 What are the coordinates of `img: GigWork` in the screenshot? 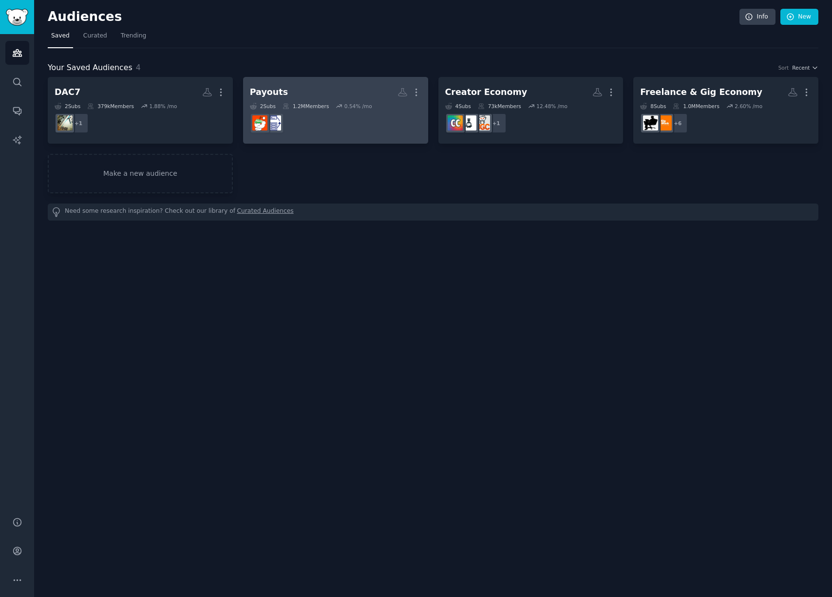 It's located at (664, 123).